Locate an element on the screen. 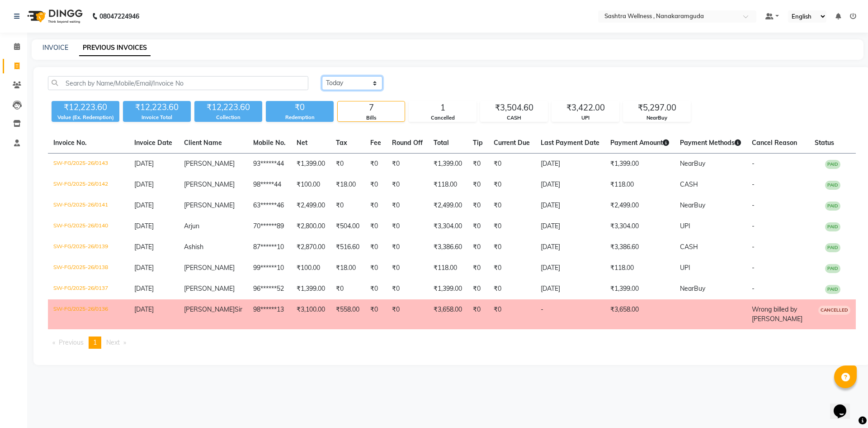  span: Cancel Reason is located at coordinates (774, 143).